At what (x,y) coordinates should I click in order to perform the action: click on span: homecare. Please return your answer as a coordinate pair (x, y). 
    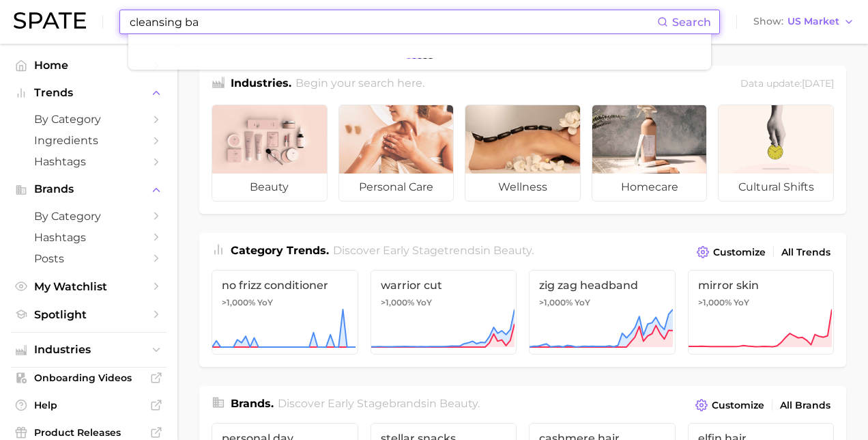
    Looking at the image, I should click on (649, 187).